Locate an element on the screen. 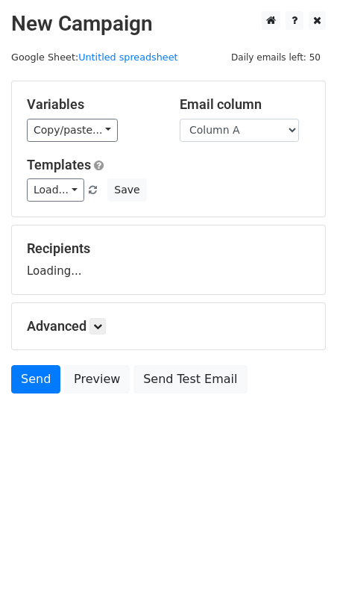 Image resolution: width=337 pixels, height=613 pixels. button: Save is located at coordinates (127, 190).